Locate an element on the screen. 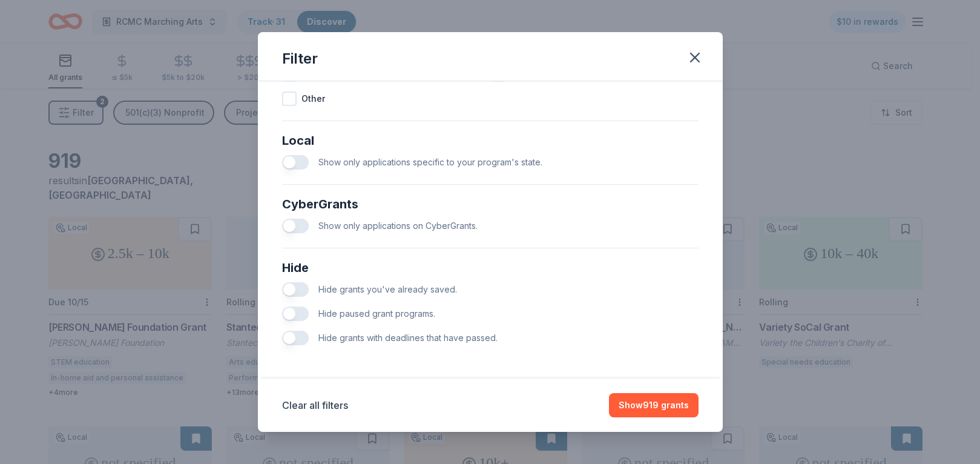  span: Show only applications specific to your program's state. is located at coordinates (430, 162).